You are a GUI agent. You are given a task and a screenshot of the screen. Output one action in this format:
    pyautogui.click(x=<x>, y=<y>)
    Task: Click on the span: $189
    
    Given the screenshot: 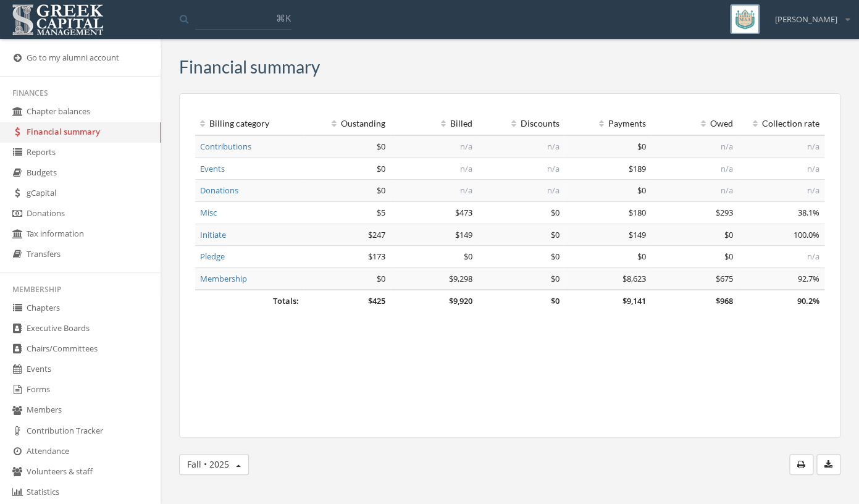 What is the action you would take?
    pyautogui.click(x=637, y=169)
    